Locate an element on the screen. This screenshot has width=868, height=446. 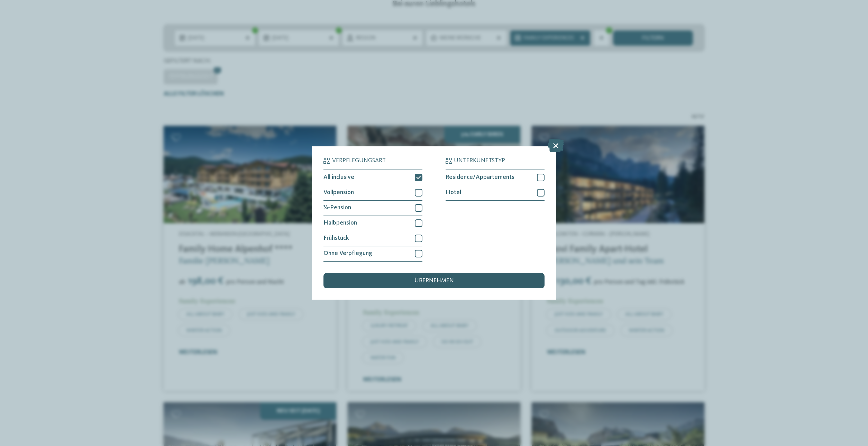
span: Hotel is located at coordinates (453, 193).